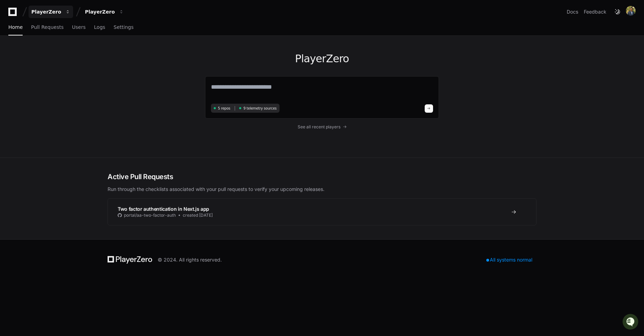 This screenshot has height=336, width=644. What do you see at coordinates (9, 9) in the screenshot?
I see `button: Open customer support` at bounding box center [9, 9].